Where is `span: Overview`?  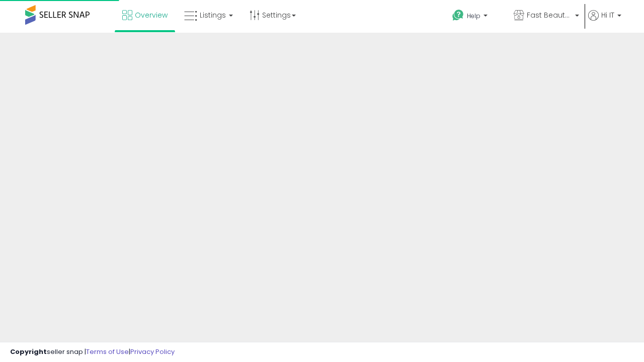 span: Overview is located at coordinates (151, 15).